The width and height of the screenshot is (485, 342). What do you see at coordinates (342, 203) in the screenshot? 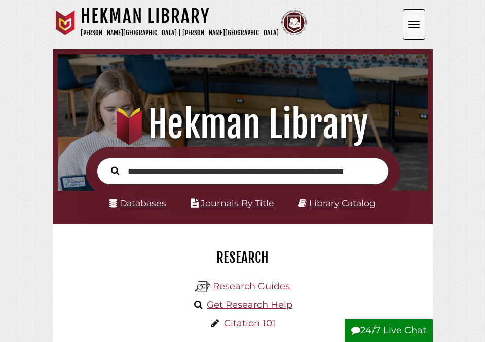
I see `a: Library Catalog` at bounding box center [342, 203].